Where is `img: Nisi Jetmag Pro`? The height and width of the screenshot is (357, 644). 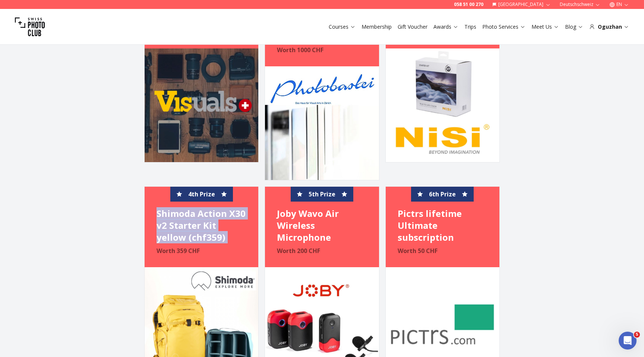 img: Nisi Jetmag Pro is located at coordinates (443, 105).